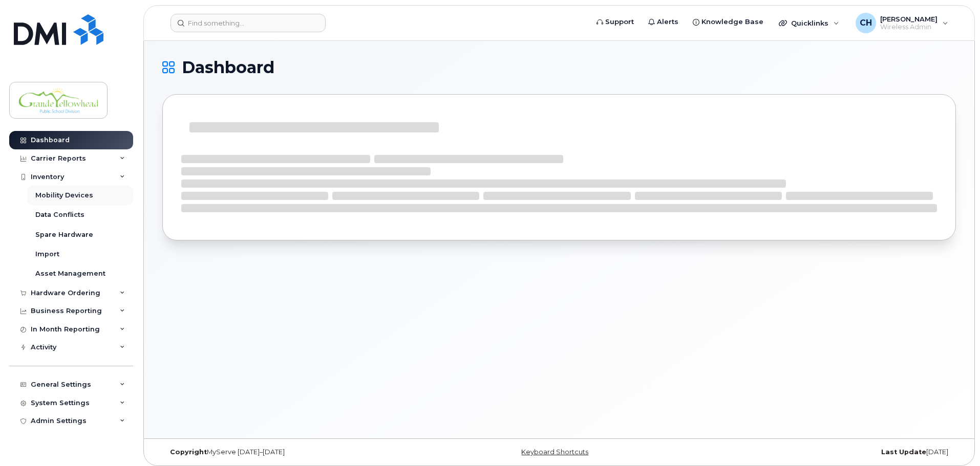 The image size is (980, 466). Describe the element at coordinates (904, 452) in the screenshot. I see `strong: Last Update` at that location.